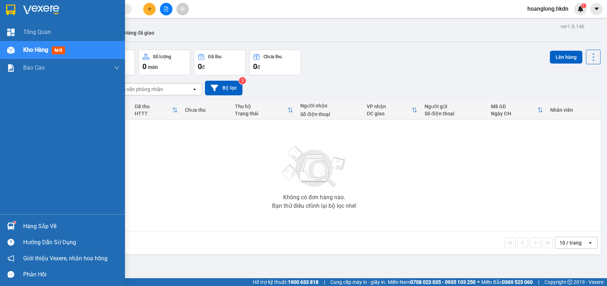 This screenshot has height=286, width=607. Describe the element at coordinates (389, 106) in the screenshot. I see `div: VP nhận` at that location.